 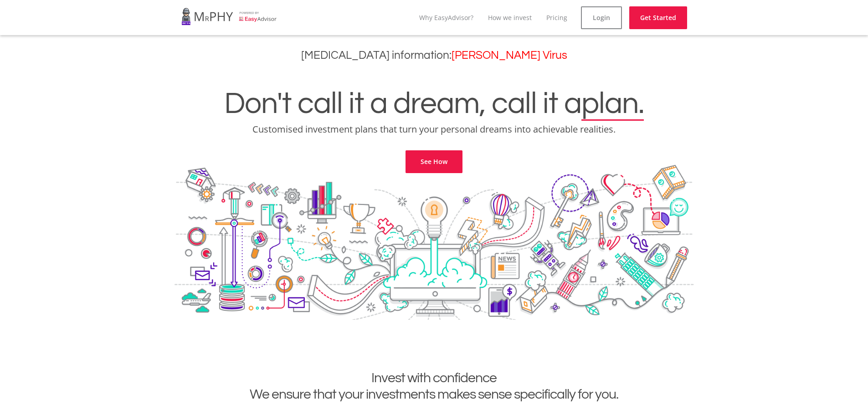 What do you see at coordinates (434, 387) in the screenshot?
I see `h2: Invest with confidence We ensure that your investments makes sense specifically for you.` at bounding box center [434, 387].